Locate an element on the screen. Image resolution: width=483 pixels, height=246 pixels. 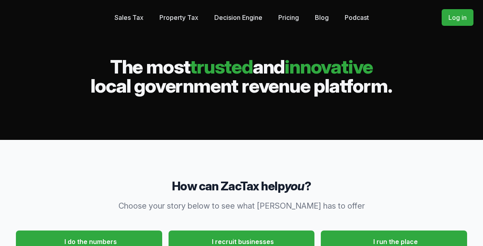
h3: How can ZacTax help ? is located at coordinates (242, 186).